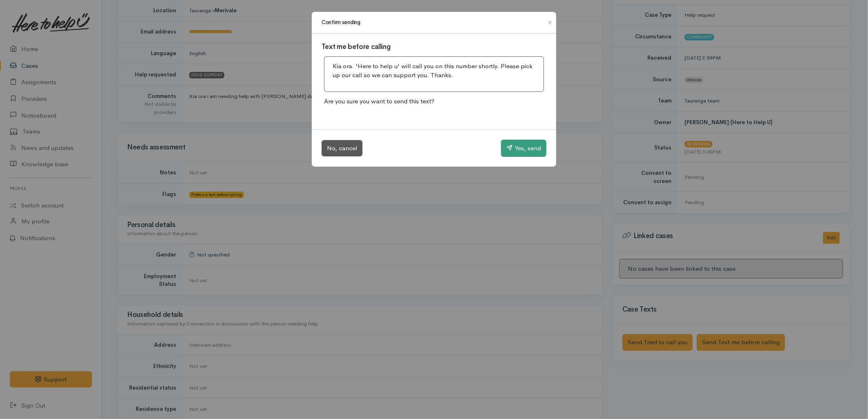 The image size is (868, 419). I want to click on button: Close, so click(550, 22).